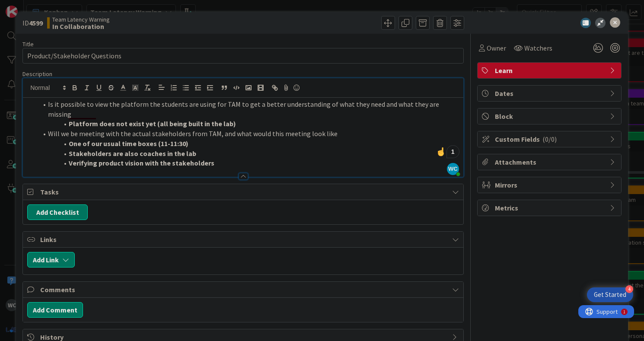 This screenshot has width=644, height=341. What do you see at coordinates (496, 48) in the screenshot?
I see `span: Owner` at bounding box center [496, 48].